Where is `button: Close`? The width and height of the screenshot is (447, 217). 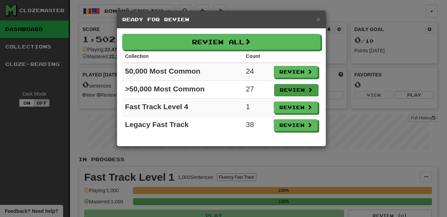
button: Close is located at coordinates (318, 19).